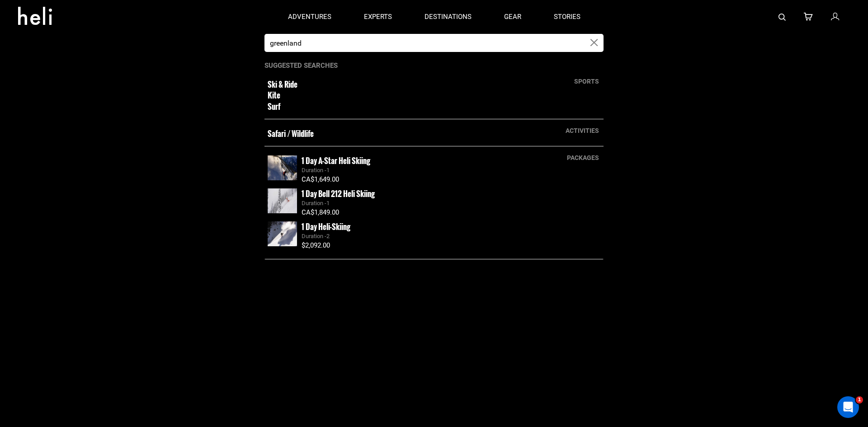 The width and height of the screenshot is (868, 427). Describe the element at coordinates (424, 43) in the screenshot. I see `input: Search by Sport, Trip or Operator` at that location.